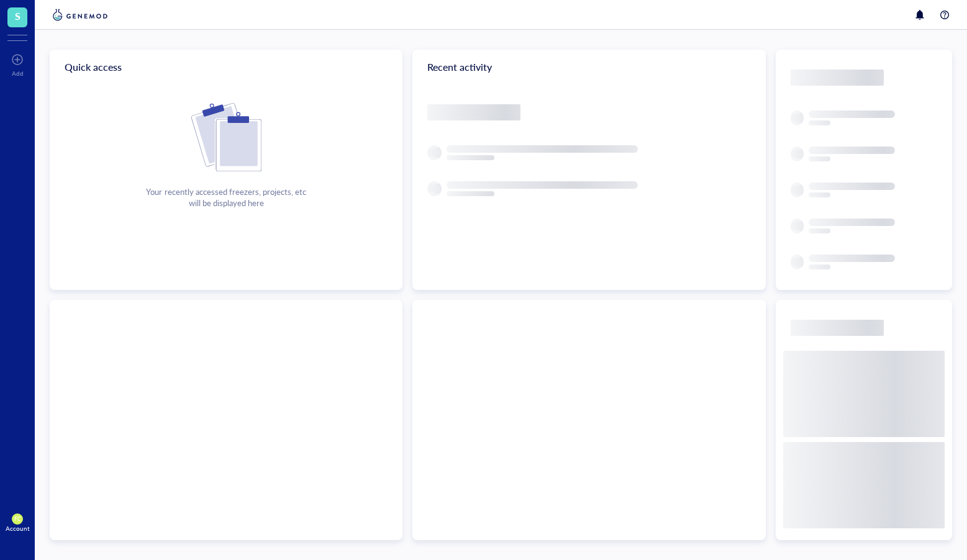 Image resolution: width=967 pixels, height=560 pixels. What do you see at coordinates (18, 529) in the screenshot?
I see `div: Account` at bounding box center [18, 529].